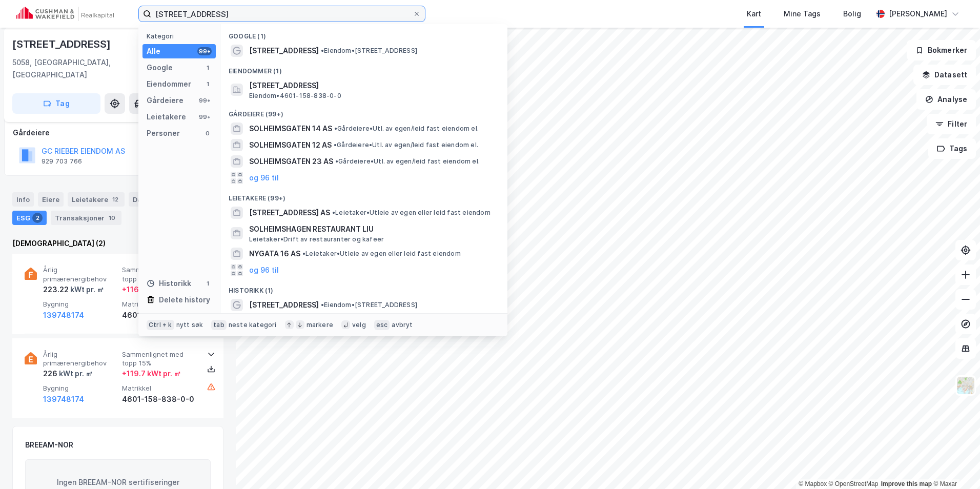  Describe the element at coordinates (154, 290) in the screenshot. I see `div: + 116.92 kWt pr. ㎡` at that location.